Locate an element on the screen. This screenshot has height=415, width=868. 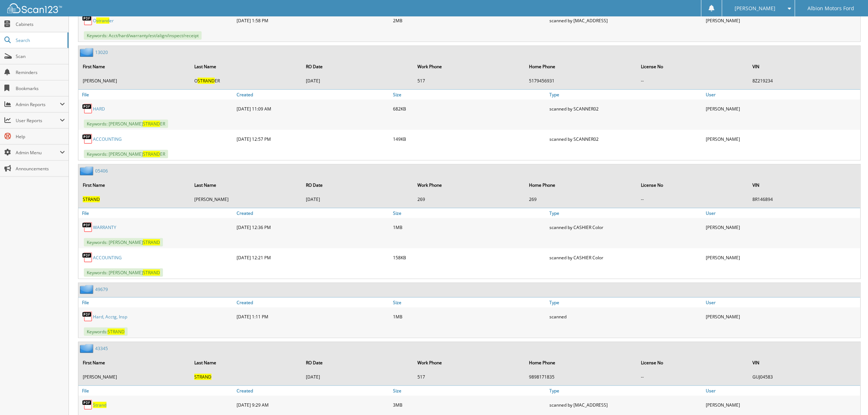
div: Chat Widget is located at coordinates (849, 397).